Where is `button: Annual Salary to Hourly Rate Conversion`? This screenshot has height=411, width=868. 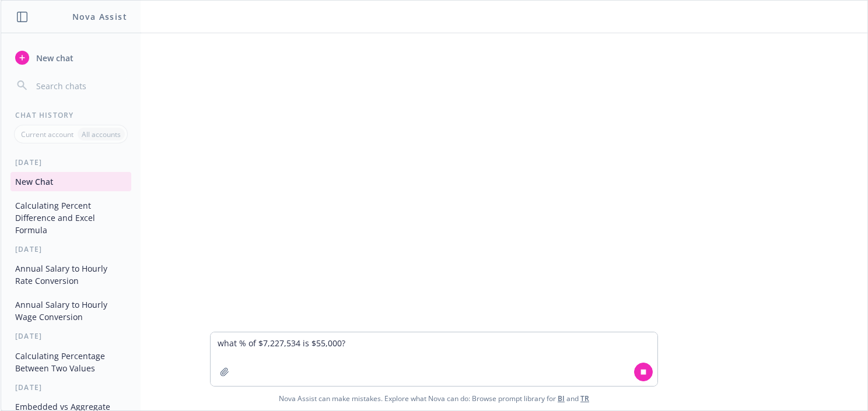
button: Annual Salary to Hourly Rate Conversion is located at coordinates (71, 275).